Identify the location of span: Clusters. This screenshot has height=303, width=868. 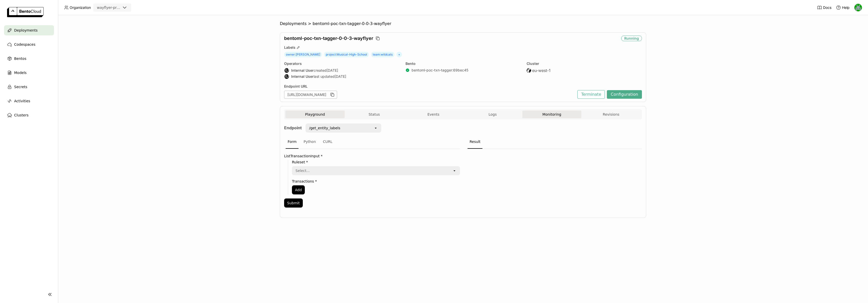
(21, 115).